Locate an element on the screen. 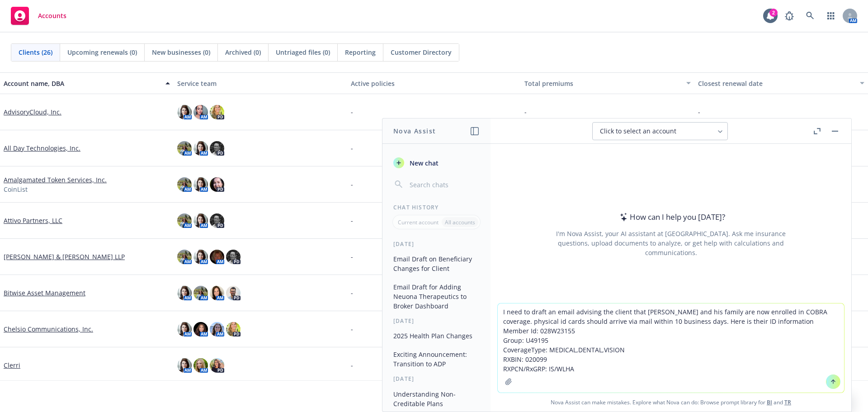 This screenshot has height=412, width=868. a: TR is located at coordinates (788, 402).